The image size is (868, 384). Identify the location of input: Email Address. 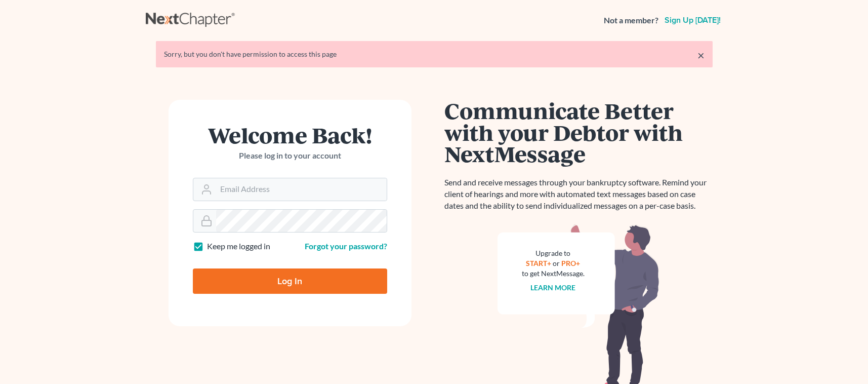
(301, 189).